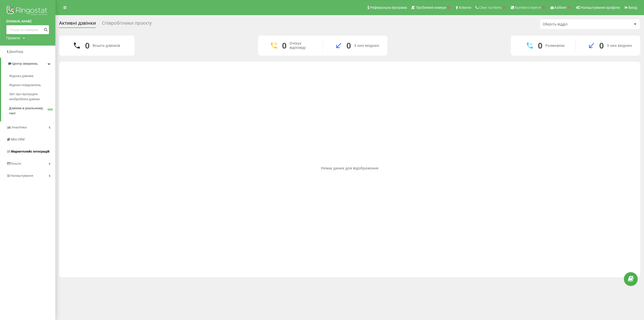 This screenshot has width=644, height=320. Describe the element at coordinates (431, 8) in the screenshot. I see `span: Проблемні номери` at that location.